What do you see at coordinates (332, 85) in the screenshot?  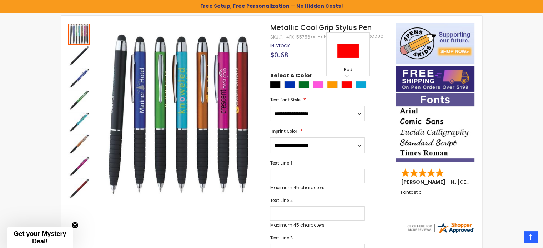 I see `div: Orange` at bounding box center [332, 85].